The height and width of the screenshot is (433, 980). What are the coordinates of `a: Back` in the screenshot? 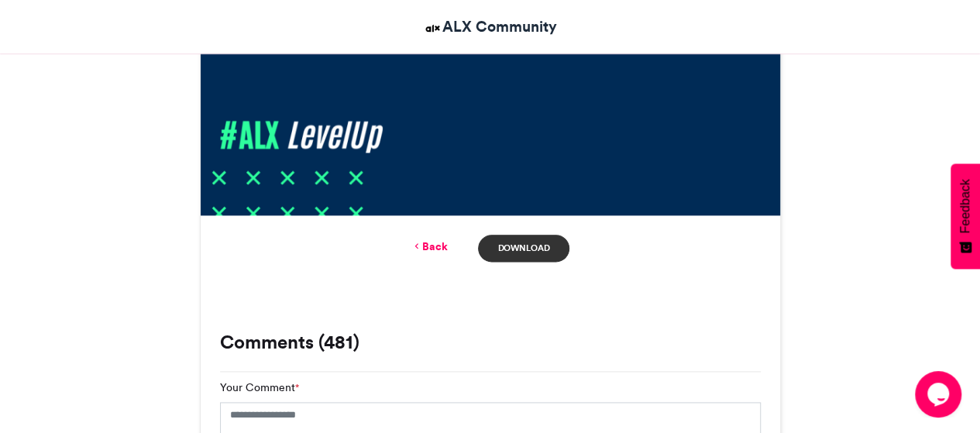 It's located at (428, 246).